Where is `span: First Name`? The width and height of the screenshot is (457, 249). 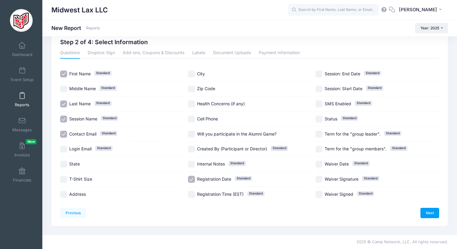
span: First Name is located at coordinates (80, 73).